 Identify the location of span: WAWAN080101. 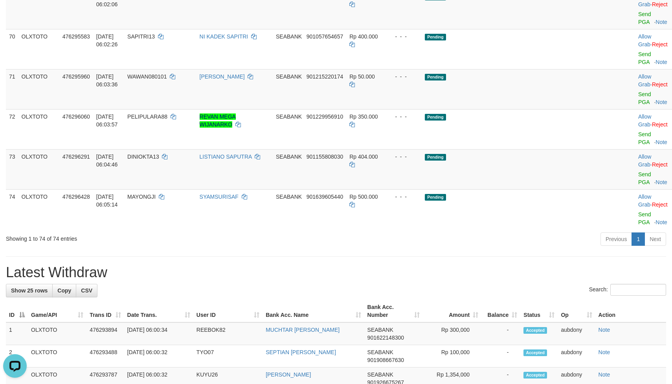
(147, 77).